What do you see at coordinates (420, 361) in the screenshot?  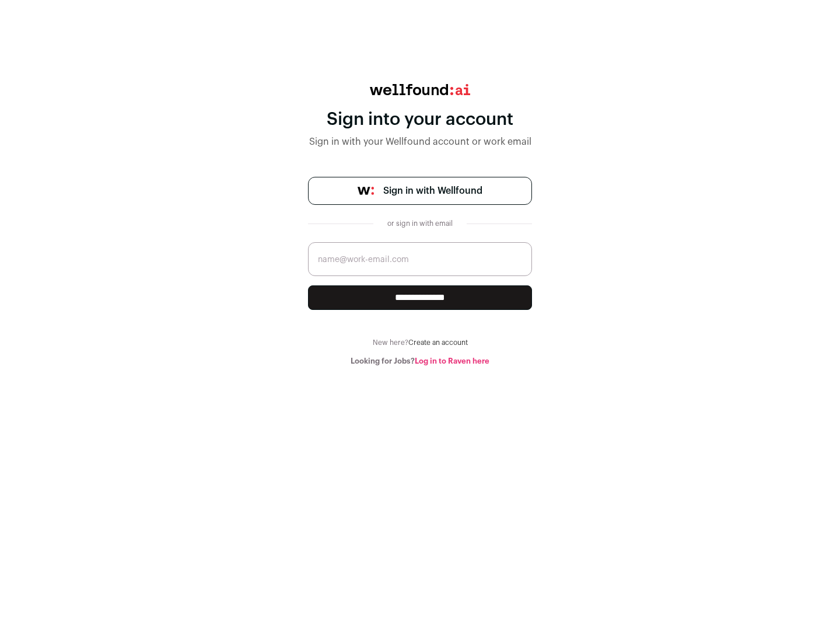 I see `div: Looking for Jobs?` at bounding box center [420, 361].